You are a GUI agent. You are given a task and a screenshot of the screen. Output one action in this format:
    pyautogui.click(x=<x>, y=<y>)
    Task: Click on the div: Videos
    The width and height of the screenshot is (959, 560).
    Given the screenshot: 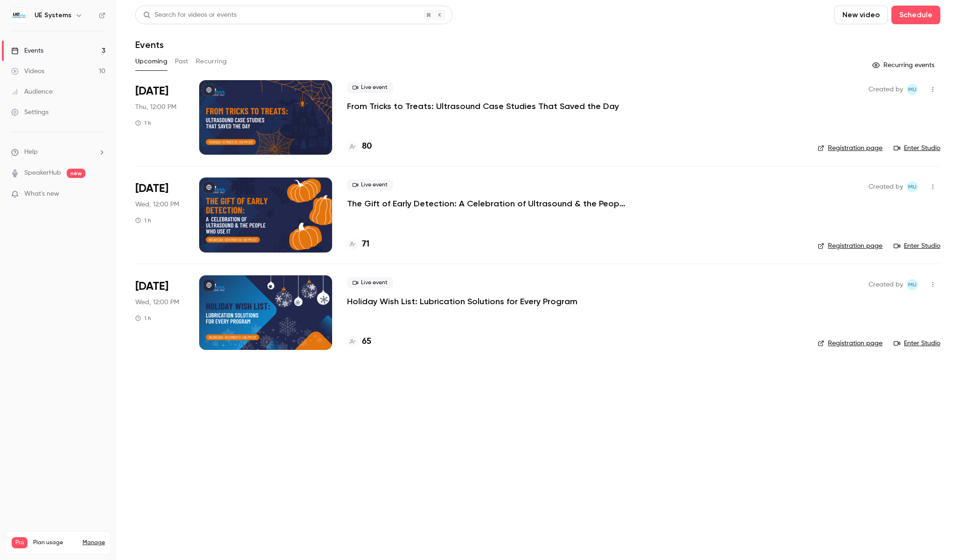 What is the action you would take?
    pyautogui.click(x=28, y=71)
    